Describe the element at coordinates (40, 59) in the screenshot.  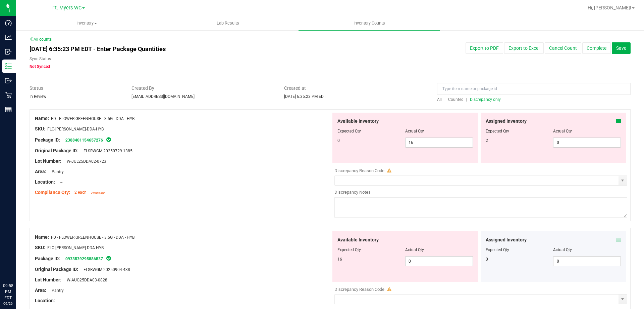
I see `label: Sync Status` at that location.